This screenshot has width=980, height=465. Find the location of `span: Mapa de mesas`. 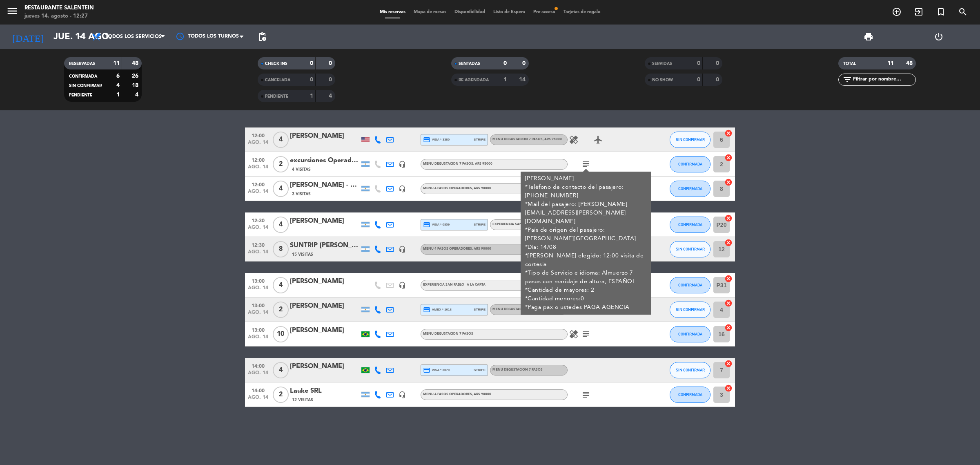

span: Mapa de mesas is located at coordinates (430, 12).